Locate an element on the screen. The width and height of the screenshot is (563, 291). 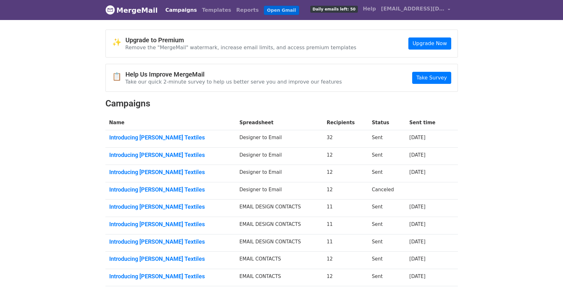
a: MergeMail is located at coordinates (131, 10).